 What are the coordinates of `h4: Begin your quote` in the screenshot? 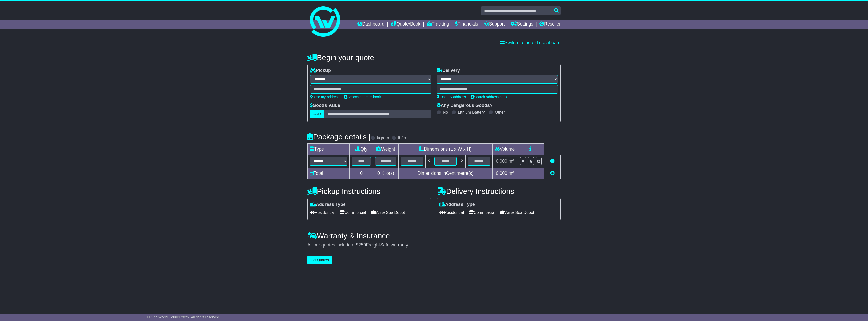 It's located at (434, 57).